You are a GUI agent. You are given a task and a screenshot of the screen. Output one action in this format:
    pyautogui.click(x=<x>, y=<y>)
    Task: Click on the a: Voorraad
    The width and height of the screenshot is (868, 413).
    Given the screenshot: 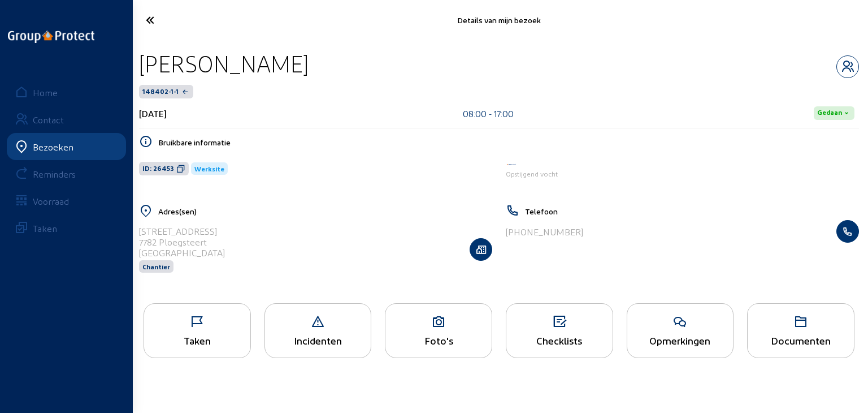 What is the action you would take?
    pyautogui.click(x=66, y=201)
    